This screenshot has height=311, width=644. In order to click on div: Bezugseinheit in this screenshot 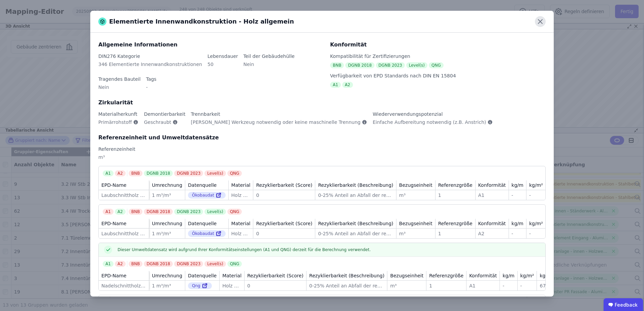, I will do `click(415, 224)`.